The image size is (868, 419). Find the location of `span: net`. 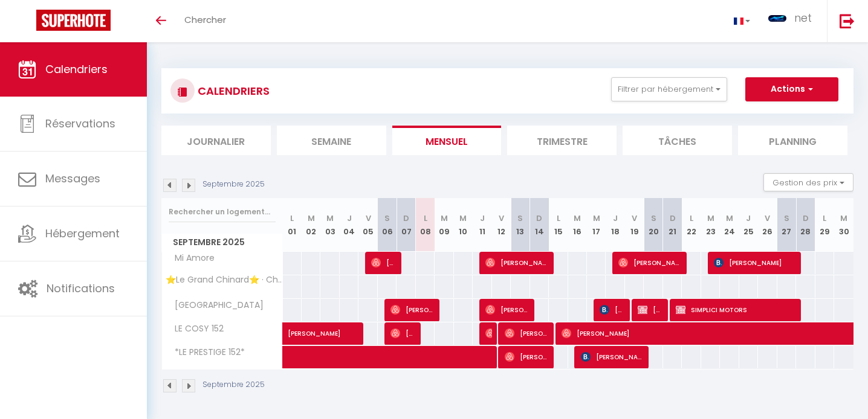

span: net is located at coordinates (802, 18).